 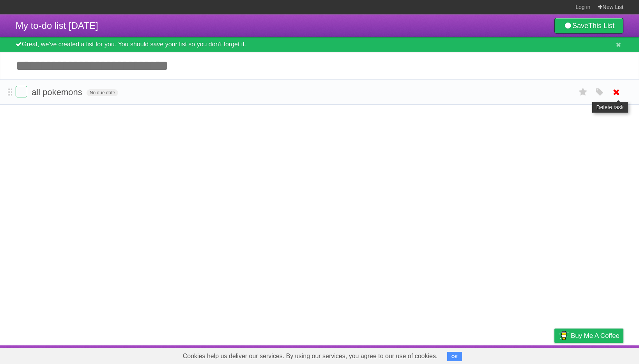 I want to click on span: No due date, so click(x=102, y=93).